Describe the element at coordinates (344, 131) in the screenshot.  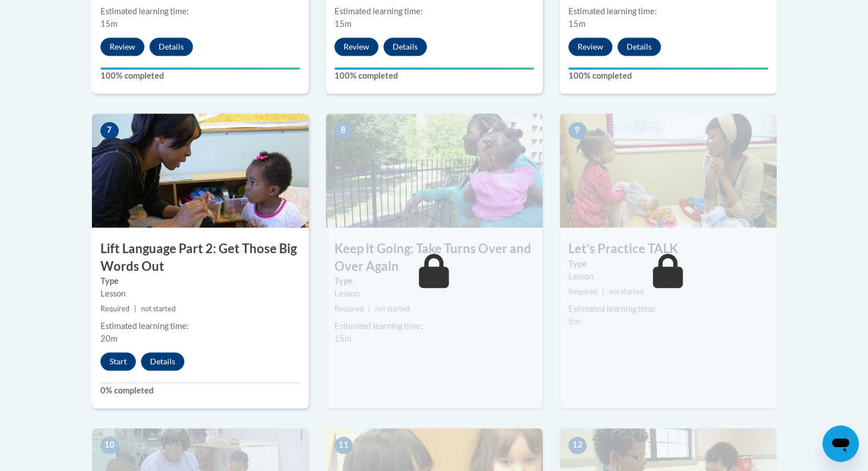
I see `span: 8` at that location.